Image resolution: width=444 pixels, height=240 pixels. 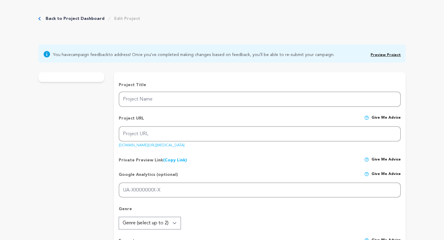 What do you see at coordinates (259, 190) in the screenshot?
I see `input: UA-XXXXXXXX-X` at bounding box center [259, 190].